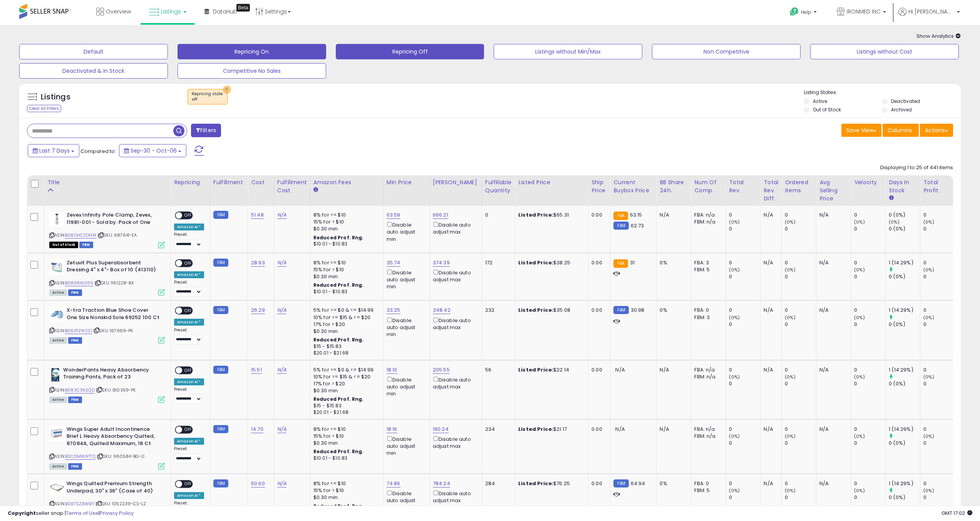 The image size is (980, 521). Describe the element at coordinates (900, 130) in the screenshot. I see `button: Columns` at that location.